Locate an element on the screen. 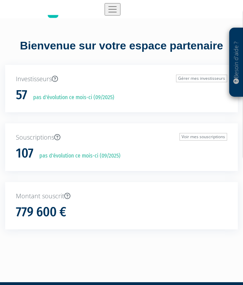 The height and width of the screenshot is (285, 243). img: burger.svg is located at coordinates (112, 9).